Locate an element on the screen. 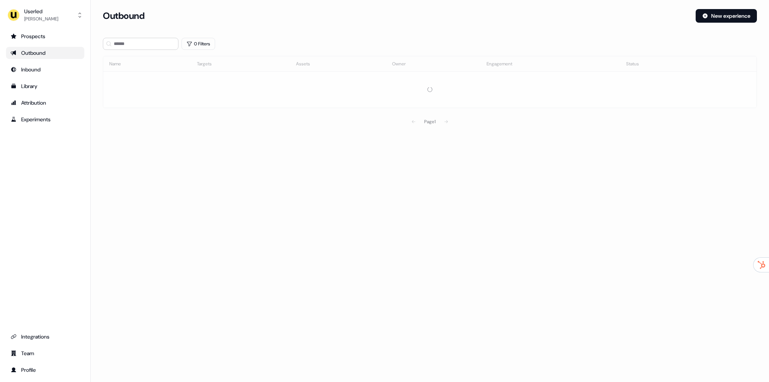  div: Outbound is located at coordinates (45, 53).